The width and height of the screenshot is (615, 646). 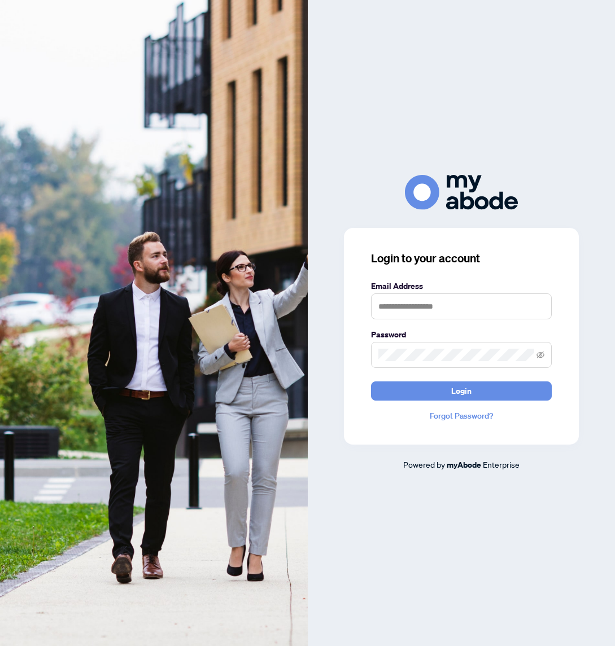 I want to click on label: Email Address, so click(x=461, y=286).